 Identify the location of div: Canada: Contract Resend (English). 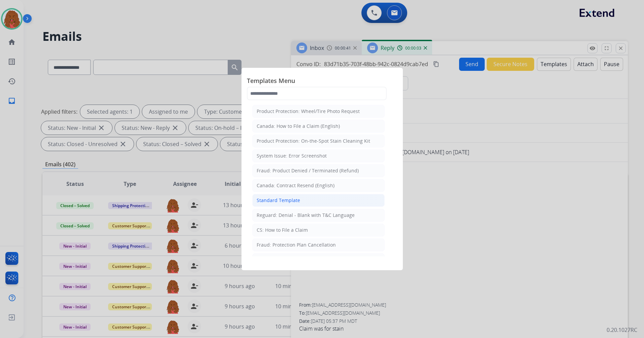
(295, 185).